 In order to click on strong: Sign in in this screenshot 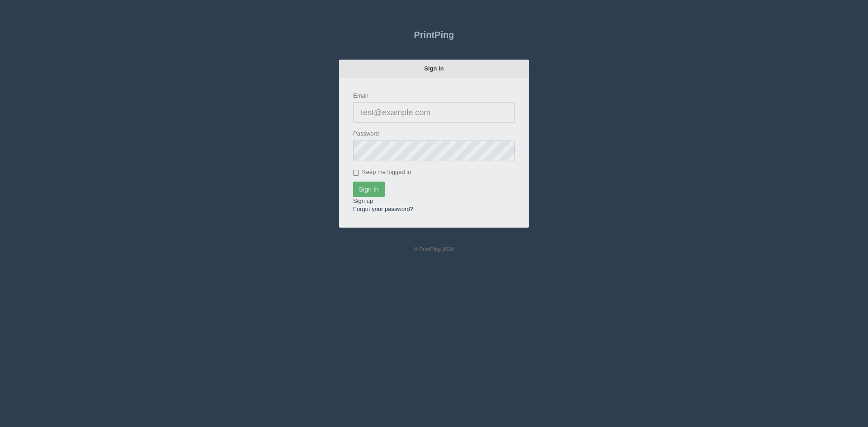, I will do `click(433, 67)`.